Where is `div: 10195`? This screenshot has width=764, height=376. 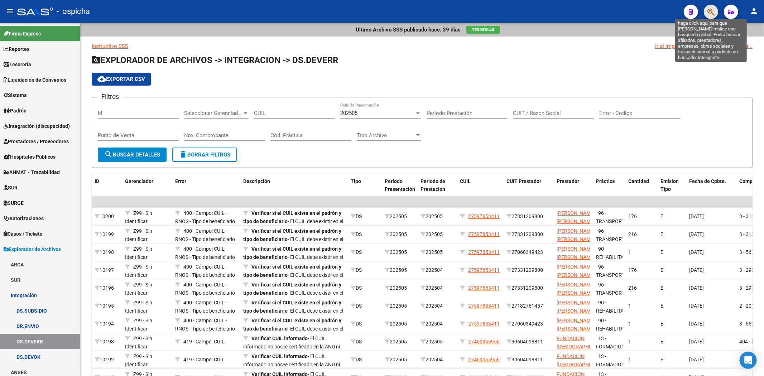
div: 10195 is located at coordinates (107, 306).